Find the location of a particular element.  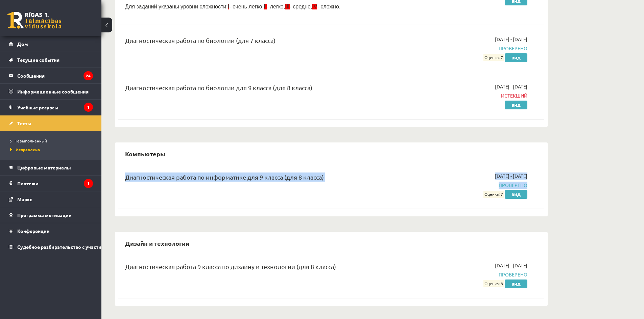

font: Диагностическая работа по информатике для 9 класса (для 8 класса) is located at coordinates (224, 177).